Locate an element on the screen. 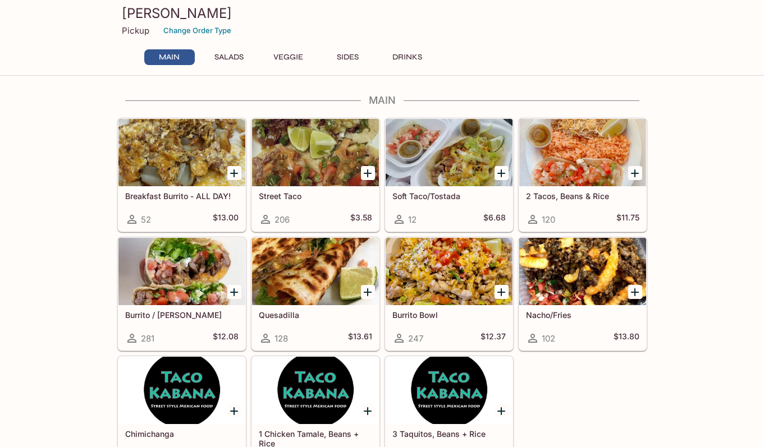 The image size is (764, 447). div: Nacho/Fries is located at coordinates (582, 272).